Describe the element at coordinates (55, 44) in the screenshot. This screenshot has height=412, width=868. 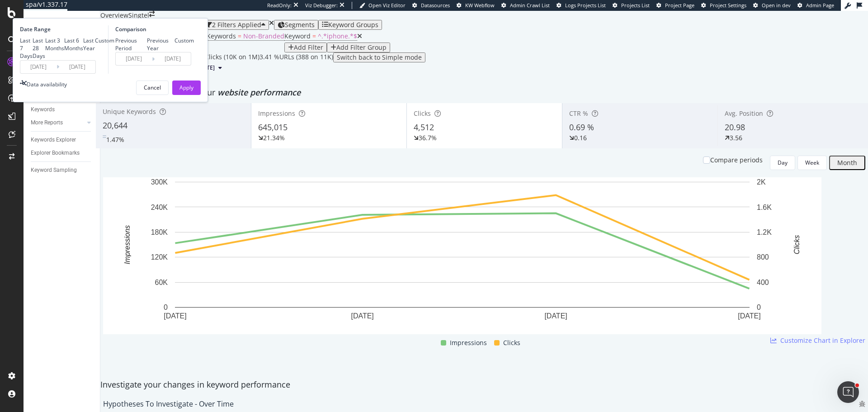
I see `div: Last 3 Months` at that location.